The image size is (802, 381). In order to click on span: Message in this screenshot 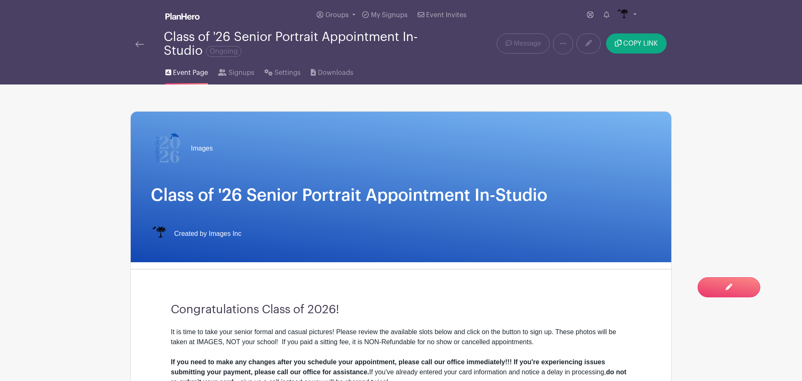, I will do `click(527, 43)`.